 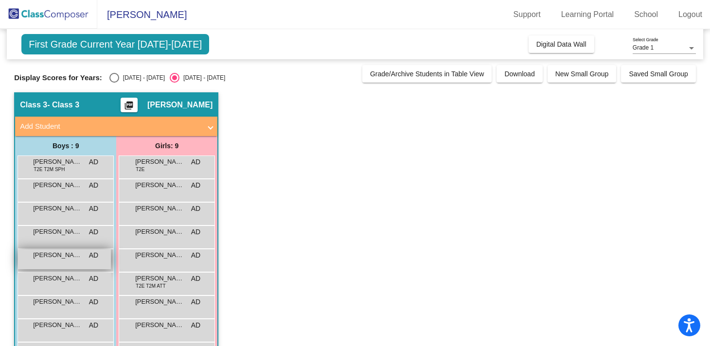 What do you see at coordinates (167, 78) in the screenshot?
I see `mat-radio-group: Select an option` at bounding box center [167, 78].